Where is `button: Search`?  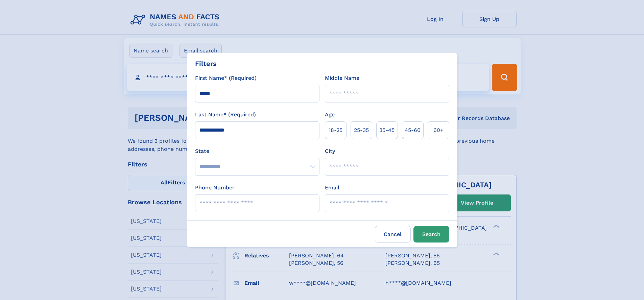
button: Search is located at coordinates (431, 234).